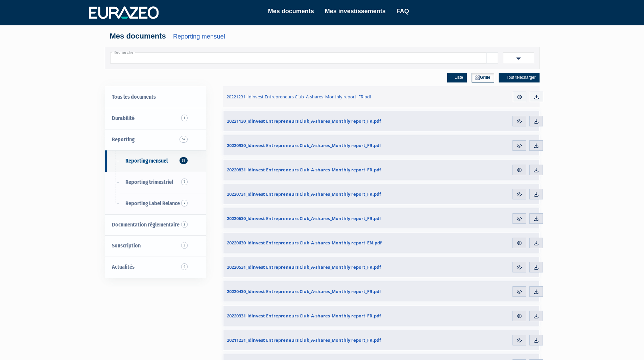 The image size is (644, 360). Describe the element at coordinates (185, 118) in the screenshot. I see `span: 1` at that location.